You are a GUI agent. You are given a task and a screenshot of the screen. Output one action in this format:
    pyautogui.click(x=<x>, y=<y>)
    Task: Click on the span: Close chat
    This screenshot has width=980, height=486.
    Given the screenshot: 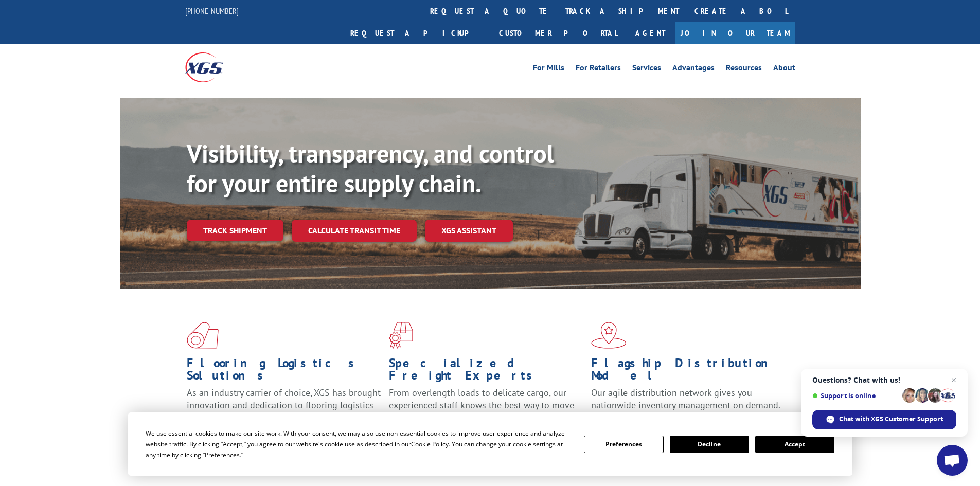 What is the action you would take?
    pyautogui.click(x=954, y=380)
    